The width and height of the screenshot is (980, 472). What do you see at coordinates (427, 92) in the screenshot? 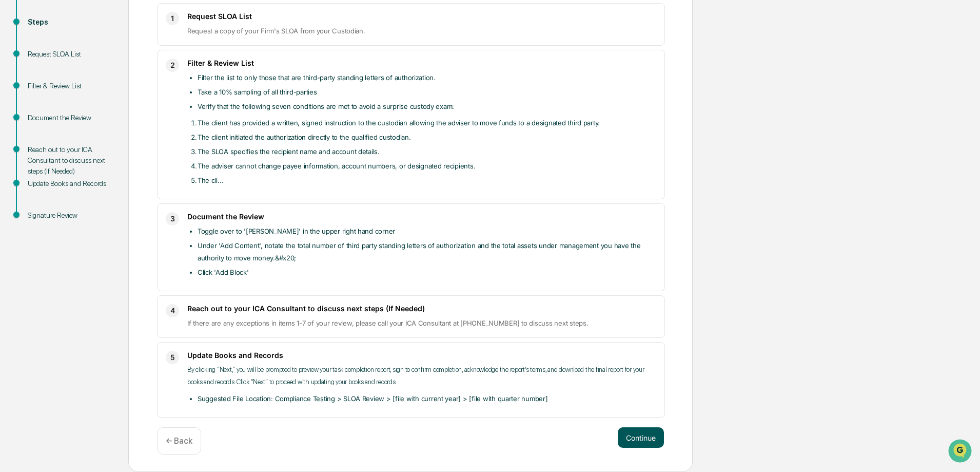
I see `li: Take a 10% sampling of all third-parties` at bounding box center [427, 92].